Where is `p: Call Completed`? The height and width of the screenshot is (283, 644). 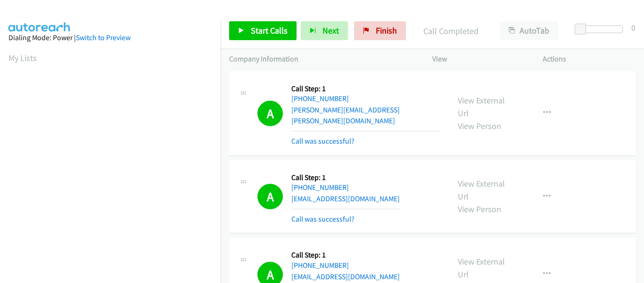 p: Call Completed is located at coordinates (451, 31).